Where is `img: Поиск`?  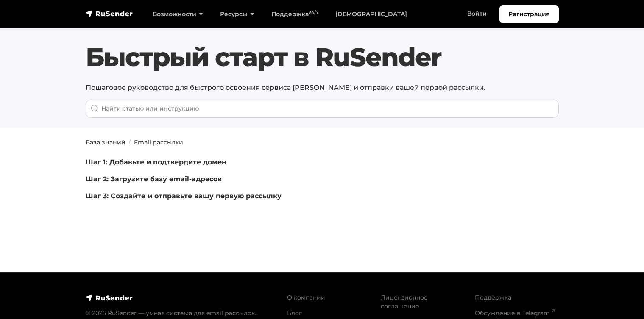
img: Поиск is located at coordinates (94, 108).